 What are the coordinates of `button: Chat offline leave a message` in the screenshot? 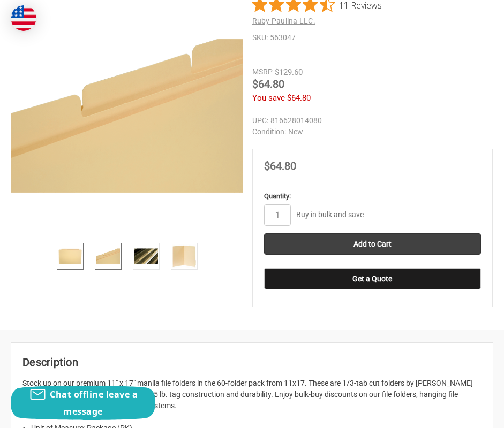 It's located at (83, 403).